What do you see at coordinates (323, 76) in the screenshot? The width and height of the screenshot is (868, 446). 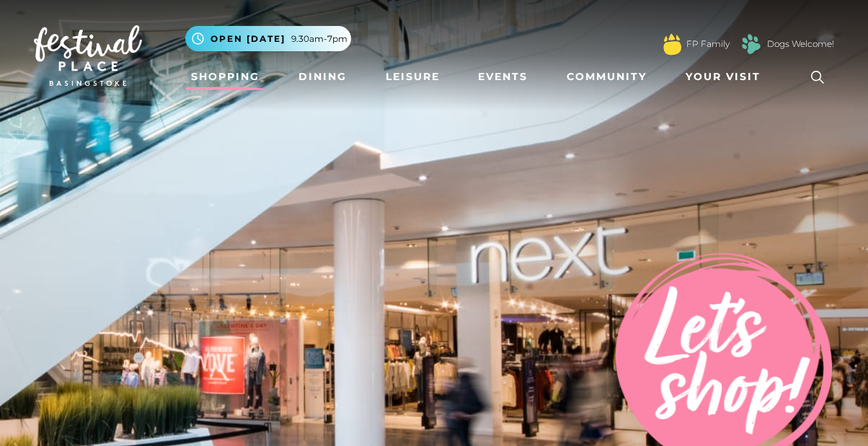 I see `a: Dining` at bounding box center [323, 76].